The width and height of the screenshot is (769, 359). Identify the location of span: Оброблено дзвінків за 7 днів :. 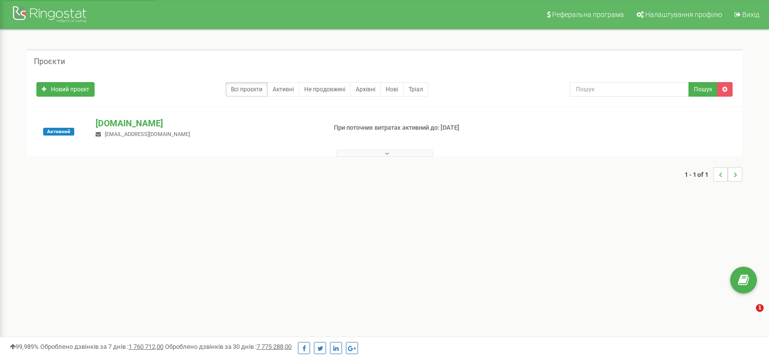
(102, 346).